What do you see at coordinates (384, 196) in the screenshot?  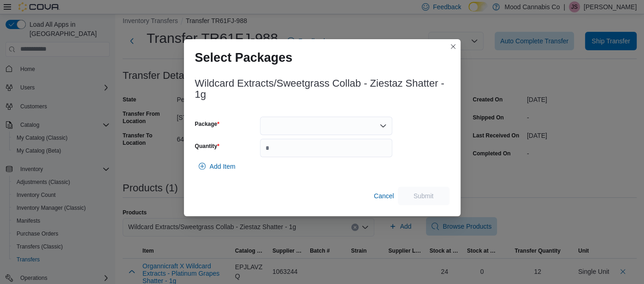 I see `span: Cancel` at bounding box center [384, 196].